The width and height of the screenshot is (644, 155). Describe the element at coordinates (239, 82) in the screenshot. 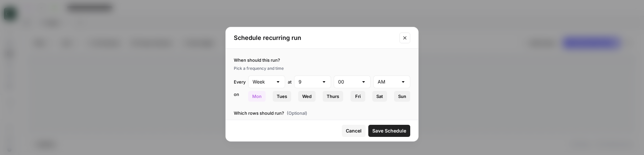

I see `div: Every` at that location.